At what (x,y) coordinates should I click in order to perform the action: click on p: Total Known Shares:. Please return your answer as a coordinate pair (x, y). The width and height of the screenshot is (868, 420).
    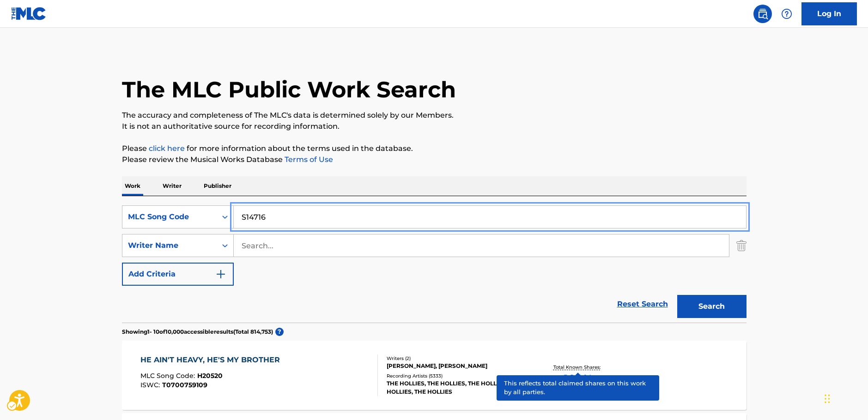
    Looking at the image, I should click on (578, 367).